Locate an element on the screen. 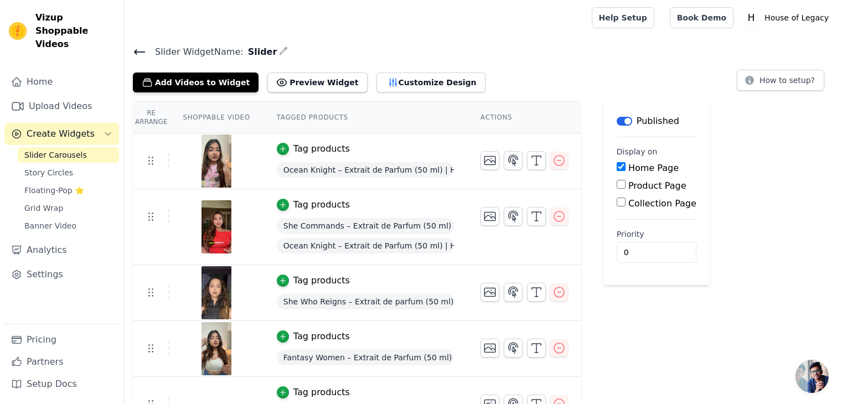 This screenshot has width=842, height=404. button: Add Videos to Widget is located at coordinates (195, 82).